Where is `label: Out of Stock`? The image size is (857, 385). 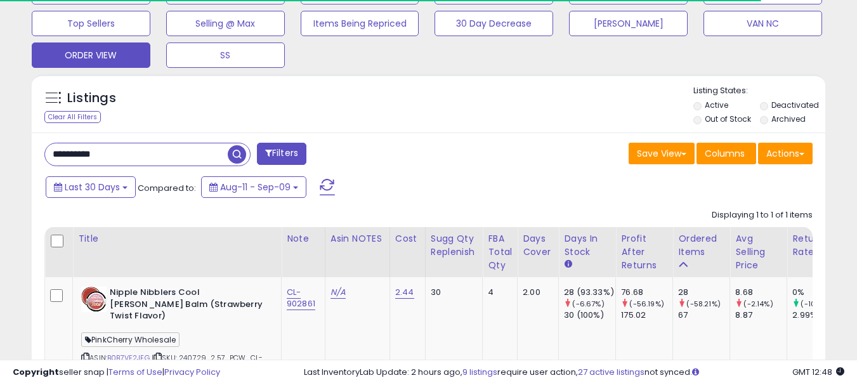 label: Out of Stock is located at coordinates (728, 119).